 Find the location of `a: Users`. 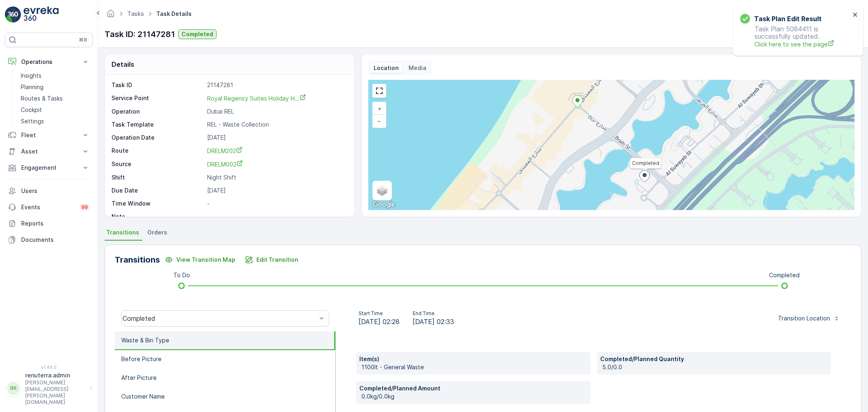

a: Users is located at coordinates (49, 191).